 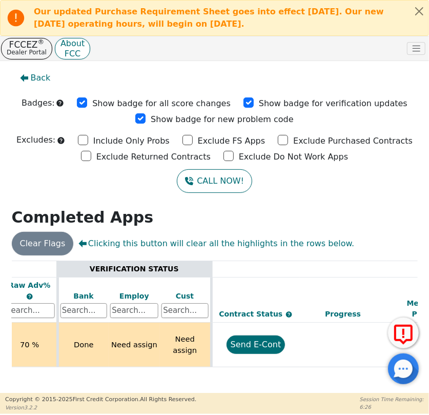 I want to click on div: Employ, so click(x=134, y=296).